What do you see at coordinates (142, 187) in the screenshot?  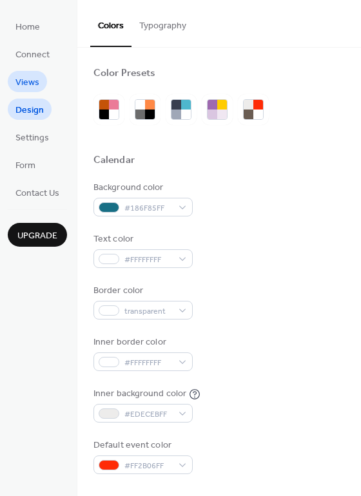 I see `div: Background color` at bounding box center [142, 187].